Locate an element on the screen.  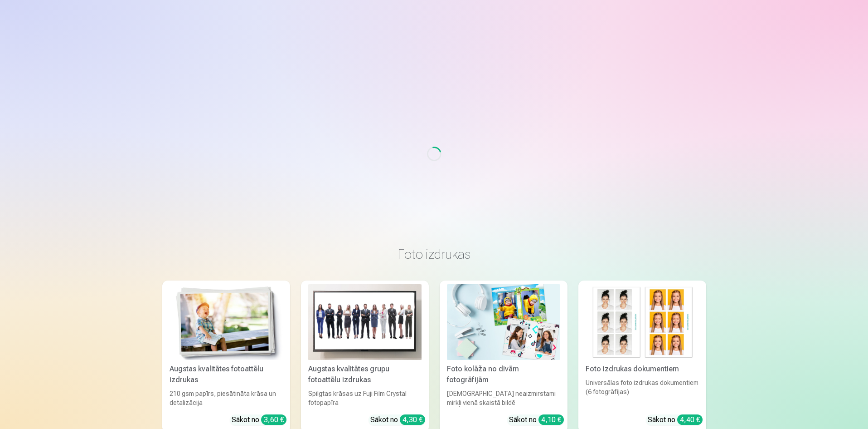
div: Universālas foto izdrukas dokumentiem (6 fotogrāfijas) is located at coordinates (643, 393).